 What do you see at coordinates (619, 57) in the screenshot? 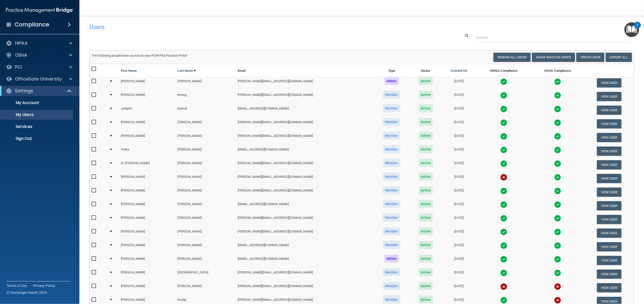
I see `a: Export All` at bounding box center [619, 57].